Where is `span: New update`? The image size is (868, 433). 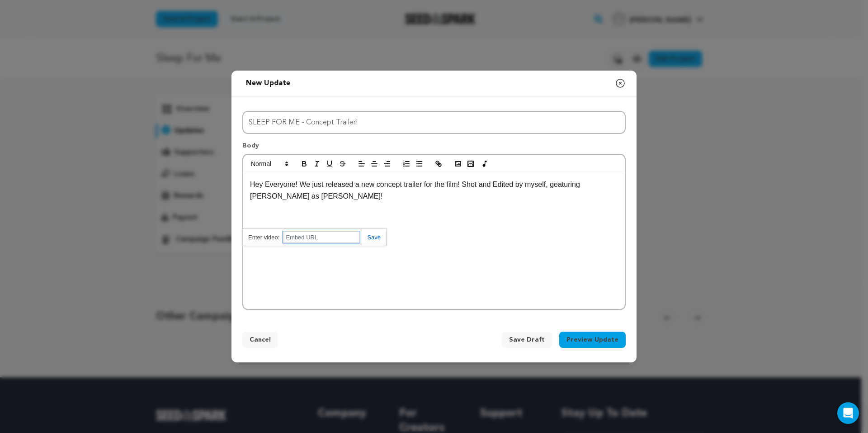
span: New update is located at coordinates (268, 83).